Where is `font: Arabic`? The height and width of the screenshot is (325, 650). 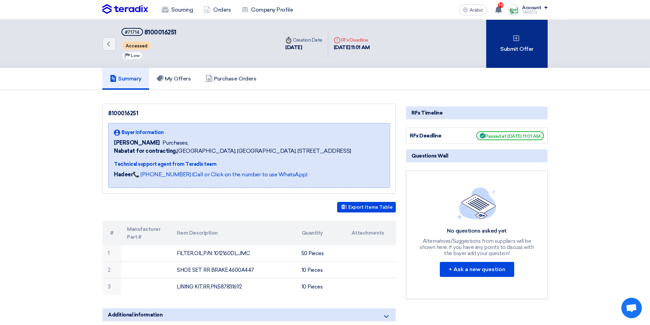
font: Arabic is located at coordinates (477, 10).